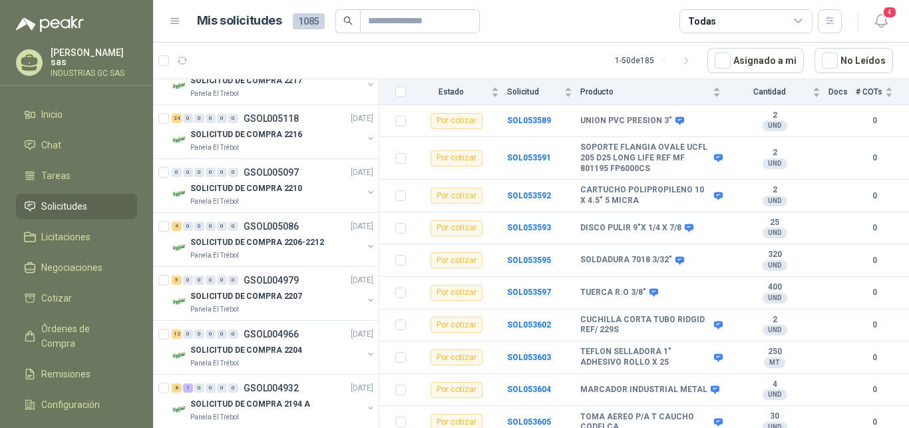  What do you see at coordinates (348, 21) in the screenshot?
I see `span: search` at bounding box center [348, 21].